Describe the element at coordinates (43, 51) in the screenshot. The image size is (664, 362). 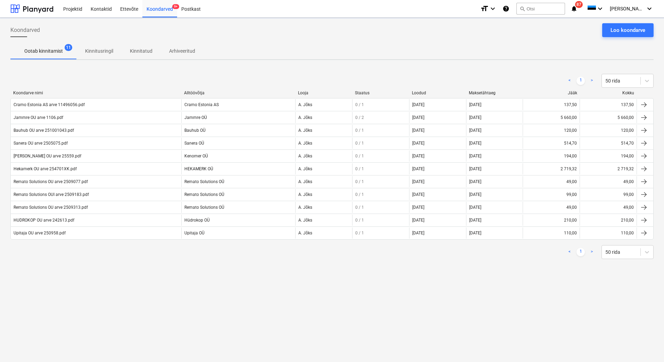
I see `p: Ootab kinnitamist` at that location.